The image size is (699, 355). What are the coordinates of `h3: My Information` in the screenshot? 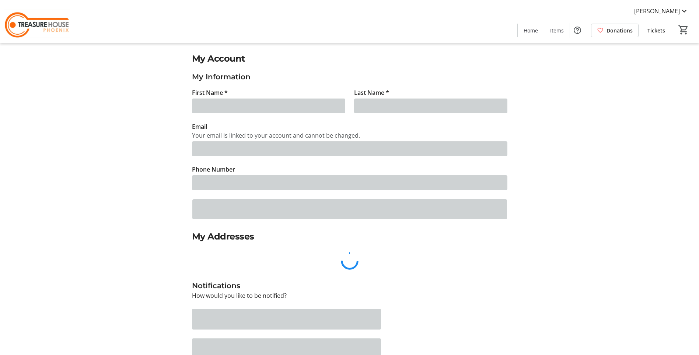 It's located at (350, 77).